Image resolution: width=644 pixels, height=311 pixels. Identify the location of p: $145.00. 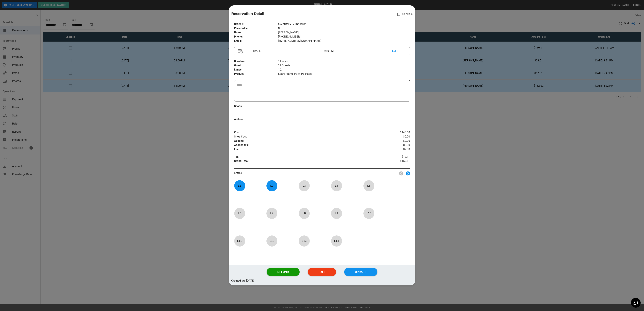
(395, 133).